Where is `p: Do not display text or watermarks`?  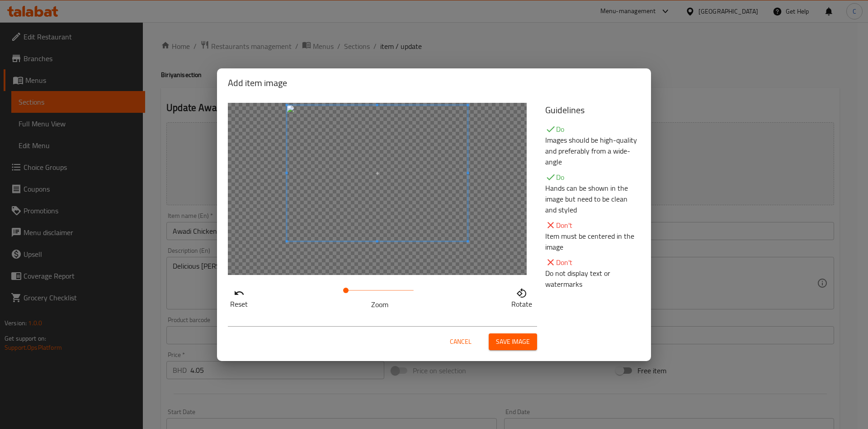 p: Do not display text or watermarks is located at coordinates (593, 278).